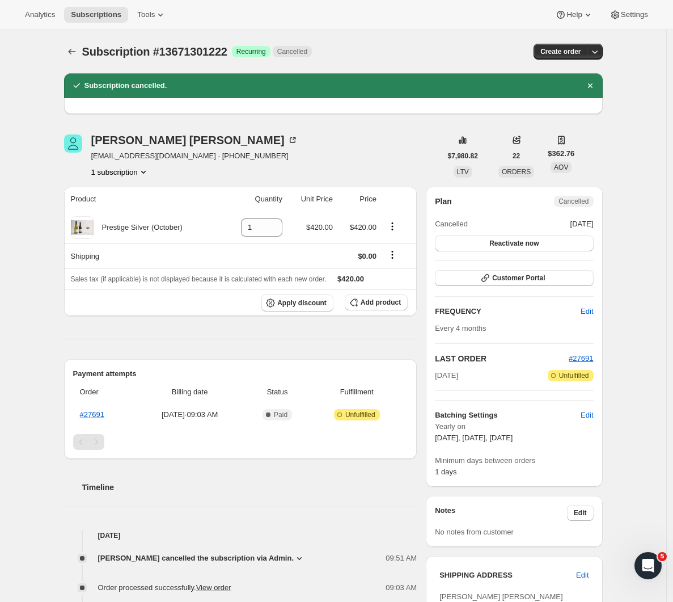 The width and height of the screenshot is (673, 602). Describe the element at coordinates (240, 442) in the screenshot. I see `nav: Pagination` at that location.